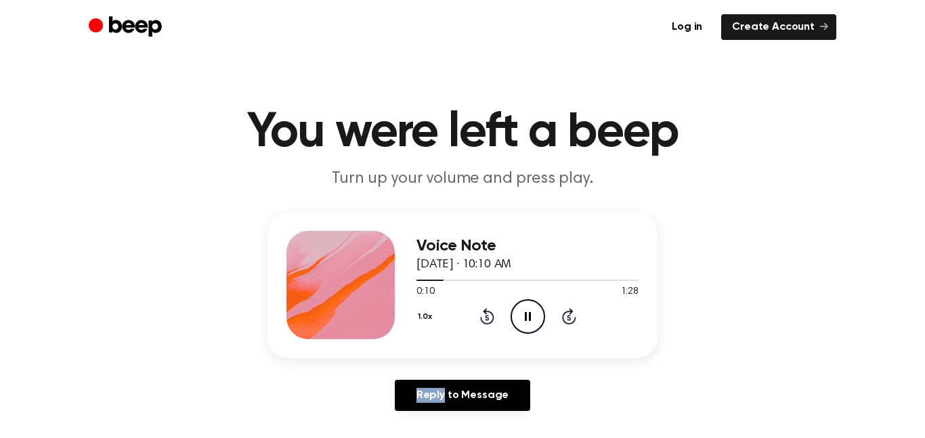  What do you see at coordinates (463, 395) in the screenshot?
I see `a: Reply to Message` at bounding box center [463, 395].